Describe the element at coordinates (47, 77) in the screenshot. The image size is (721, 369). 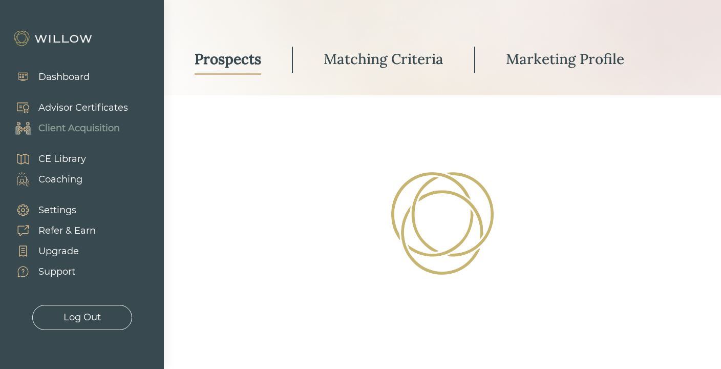
I see `a: Dashboard` at that location.